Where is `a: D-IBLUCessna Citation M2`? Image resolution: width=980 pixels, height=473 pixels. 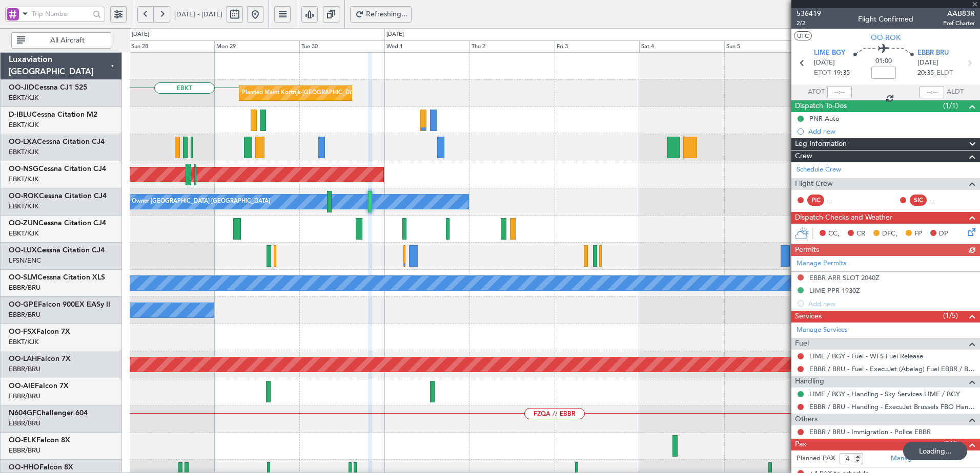
a: D-IBLUCessna Citation M2 is located at coordinates (52, 115).